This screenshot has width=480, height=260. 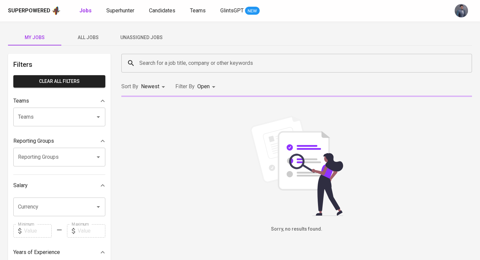 What do you see at coordinates (88, 37) in the screenshot?
I see `span: All Jobs` at bounding box center [88, 37].